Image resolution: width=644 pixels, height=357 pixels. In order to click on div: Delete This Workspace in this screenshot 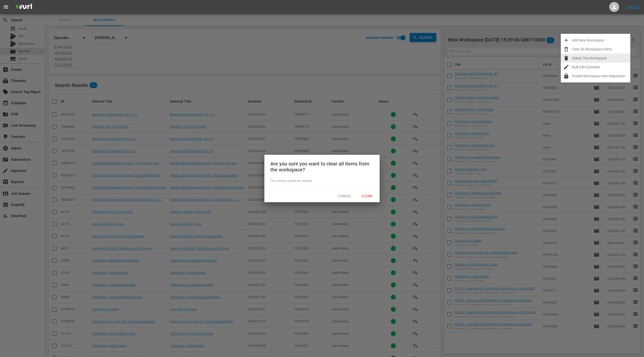, I will do `click(601, 58)`.